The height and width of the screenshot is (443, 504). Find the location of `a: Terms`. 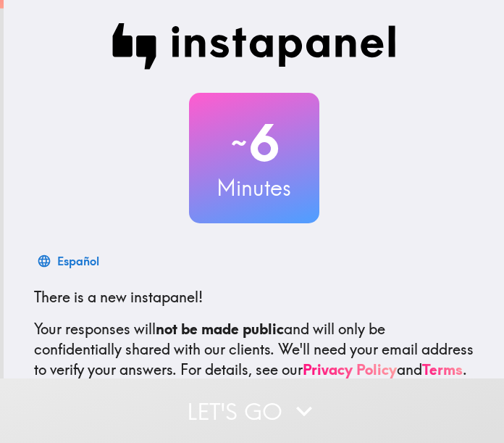

a: Terms is located at coordinates (443, 369).